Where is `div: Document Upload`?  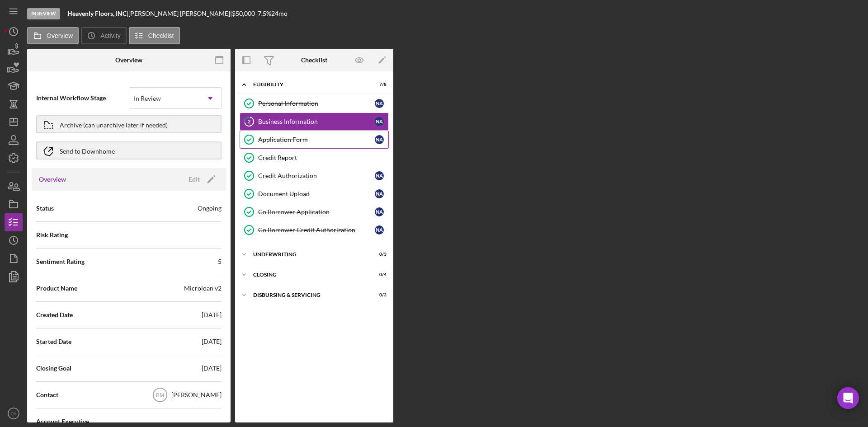 div: Document Upload is located at coordinates (316, 194).